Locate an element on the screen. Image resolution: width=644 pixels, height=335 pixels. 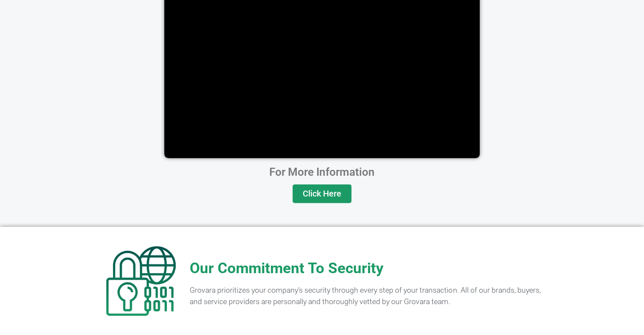
span: Click Here is located at coordinates (322, 193).